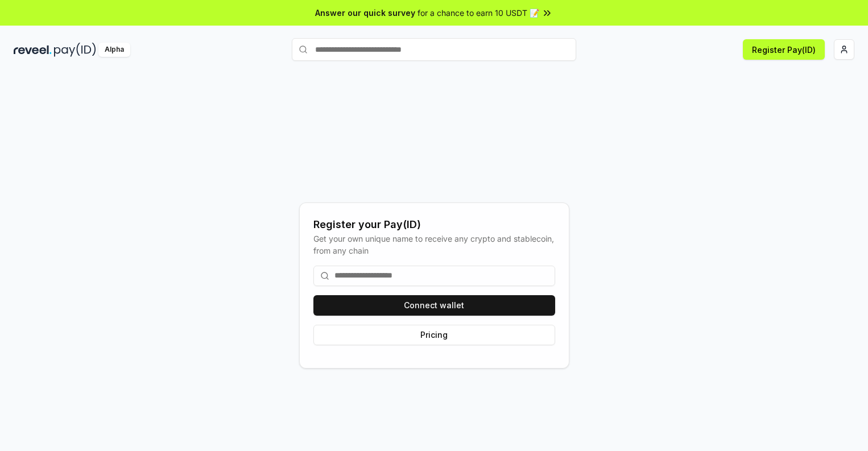 This screenshot has height=451, width=868. Describe the element at coordinates (434, 305) in the screenshot. I see `button: Connect wallet` at that location.